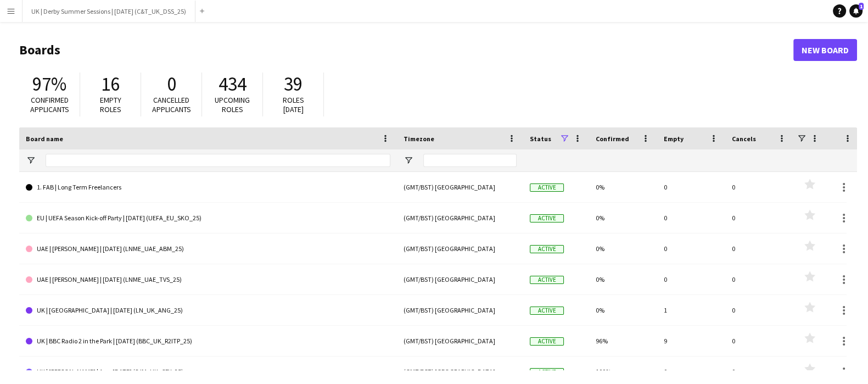 Image resolution: width=868 pixels, height=384 pixels. I want to click on input: Board name Filter Input, so click(218, 161).